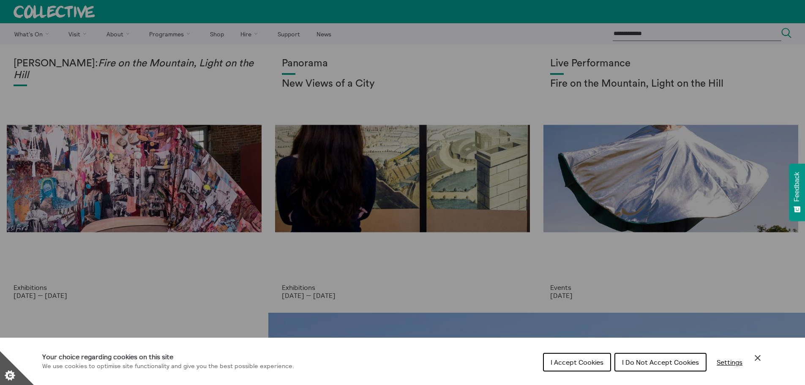 Image resolution: width=805 pixels, height=385 pixels. Describe the element at coordinates (661, 362) in the screenshot. I see `span: I Do Not Accept Cookies` at that location.